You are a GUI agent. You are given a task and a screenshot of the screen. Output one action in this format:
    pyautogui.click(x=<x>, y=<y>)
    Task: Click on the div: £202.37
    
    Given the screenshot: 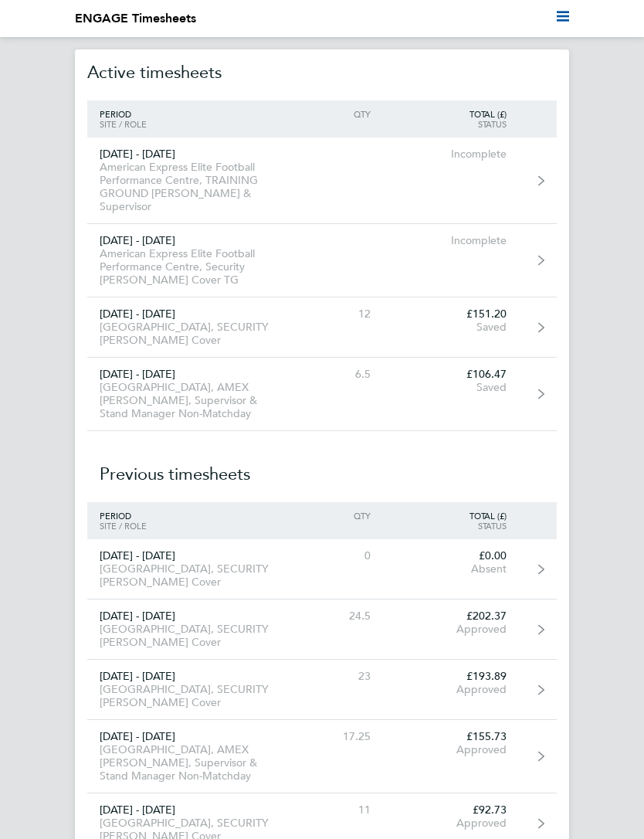 What is the action you would take?
    pyautogui.click(x=451, y=616)
    